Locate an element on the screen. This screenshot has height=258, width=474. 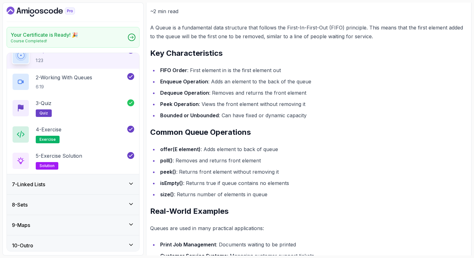
li: : Returns front element without removing it is located at coordinates (313, 172).